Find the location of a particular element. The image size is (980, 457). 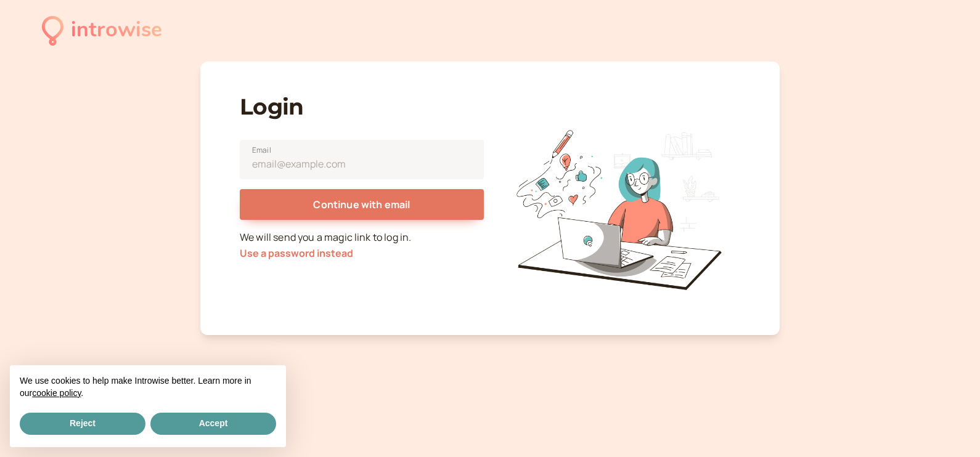

button: Use a password instead is located at coordinates (297, 253).